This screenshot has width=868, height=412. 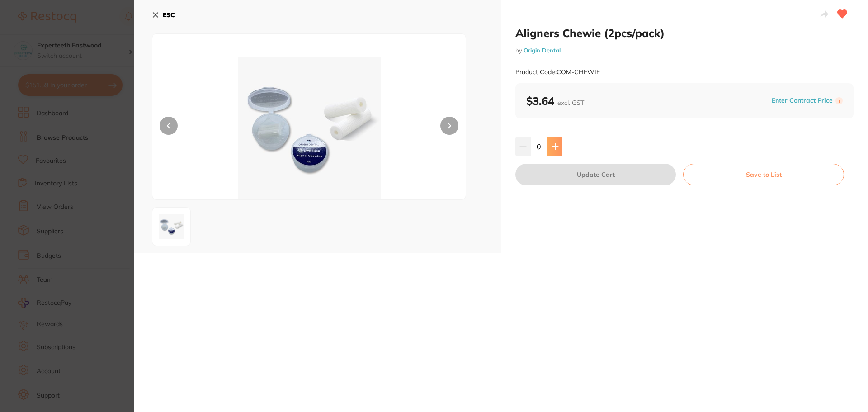 I want to click on b: $3.64, so click(x=555, y=101).